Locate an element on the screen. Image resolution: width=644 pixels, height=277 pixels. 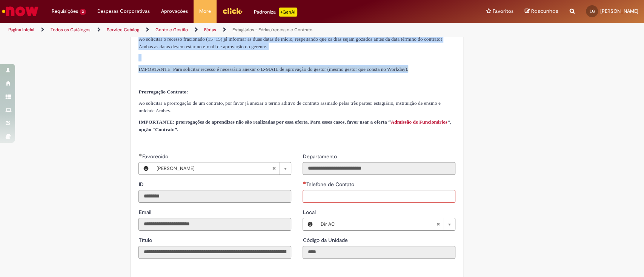
span: Dir AC is located at coordinates (378, 224).